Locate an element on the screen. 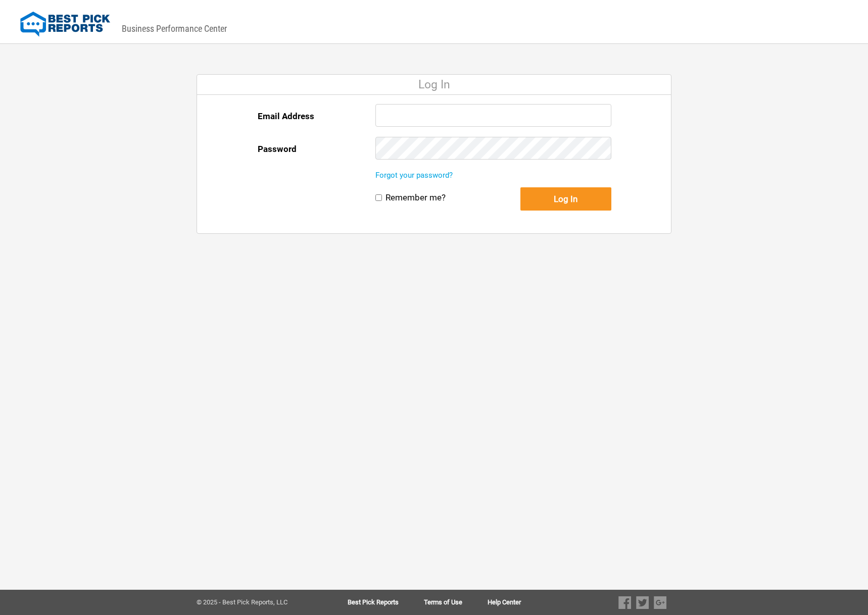 Image resolution: width=868 pixels, height=615 pixels. a: Best Pick Reports is located at coordinates (385, 602).